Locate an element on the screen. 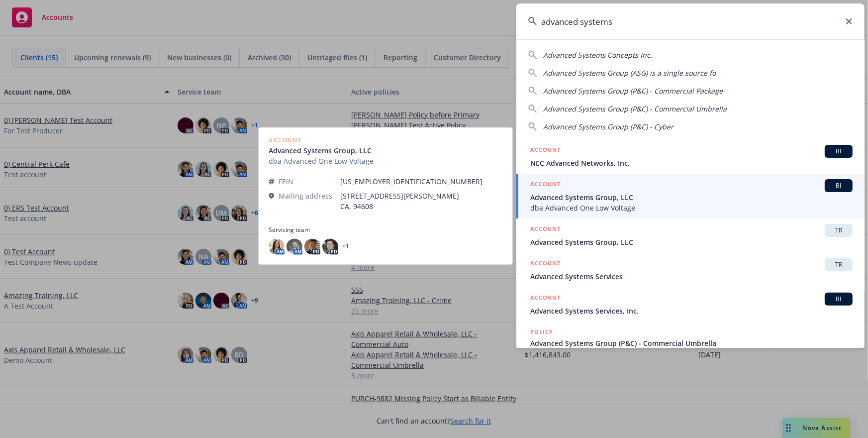  a: ACCOUNTTRAdvanced Systems Services is located at coordinates (690, 270).